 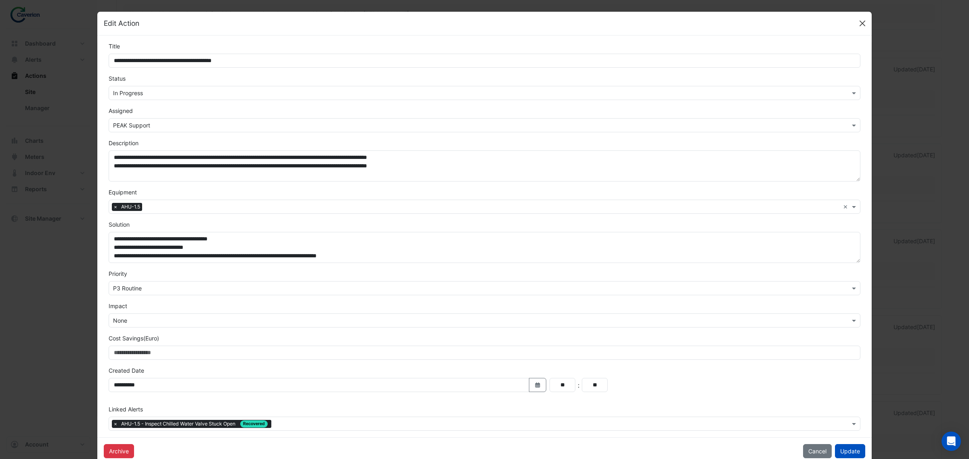 What do you see at coordinates (126, 409) in the screenshot?
I see `label: Linked Alerts` at bounding box center [126, 409].